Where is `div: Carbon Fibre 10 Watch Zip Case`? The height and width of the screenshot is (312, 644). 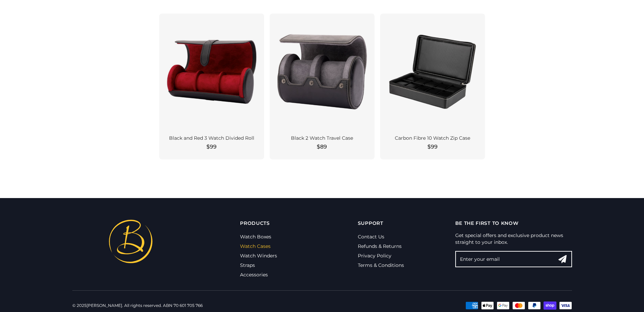
div: Carbon Fibre 10 Watch Zip Case is located at coordinates (432, 138).